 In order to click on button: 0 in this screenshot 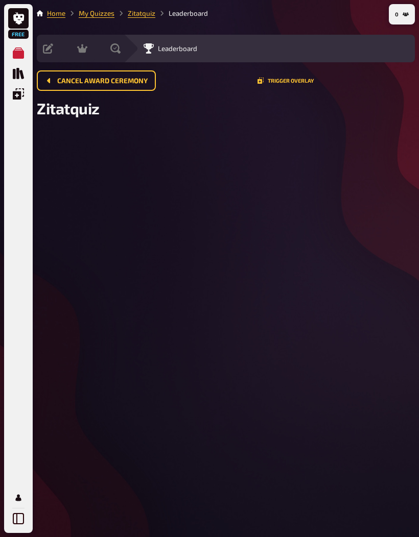, I will do `click(401, 14)`.